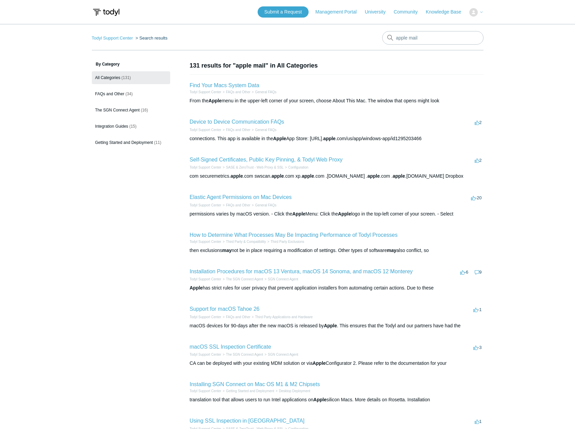  Describe the element at coordinates (124, 142) in the screenshot. I see `span: Getting Started and Deployment` at that location.